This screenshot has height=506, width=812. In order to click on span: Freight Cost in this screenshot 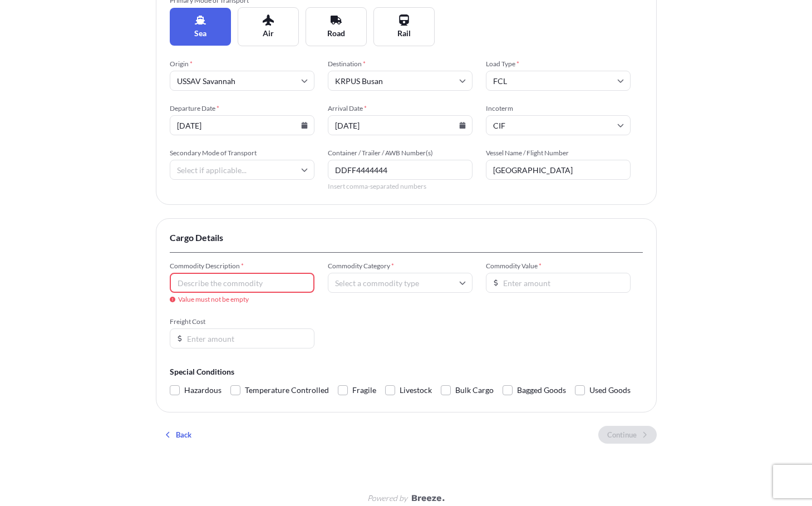, I will do `click(242, 322)`.